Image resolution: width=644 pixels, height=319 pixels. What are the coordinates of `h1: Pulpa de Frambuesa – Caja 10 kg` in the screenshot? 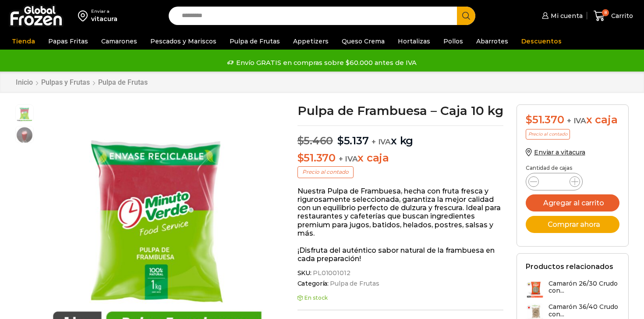 It's located at (401, 111).